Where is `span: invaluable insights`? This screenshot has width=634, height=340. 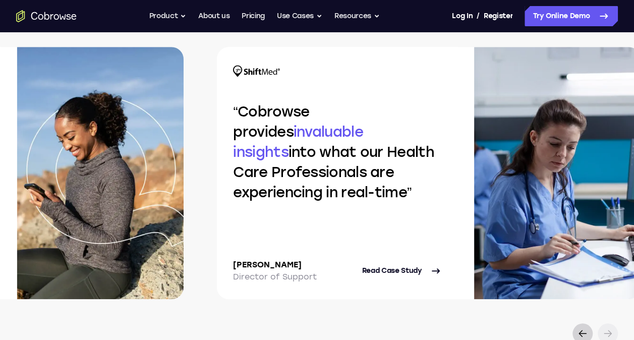
span: invaluable insights is located at coordinates (298, 142).